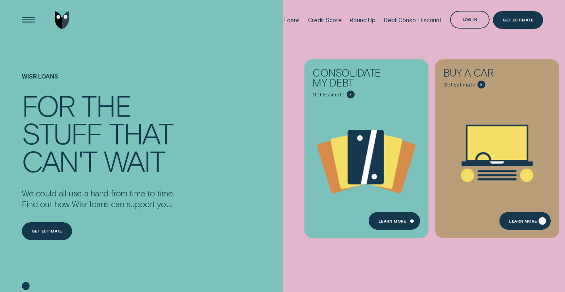 Image resolution: width=565 pixels, height=292 pixels. I want to click on button: Open Menu, so click(28, 20).